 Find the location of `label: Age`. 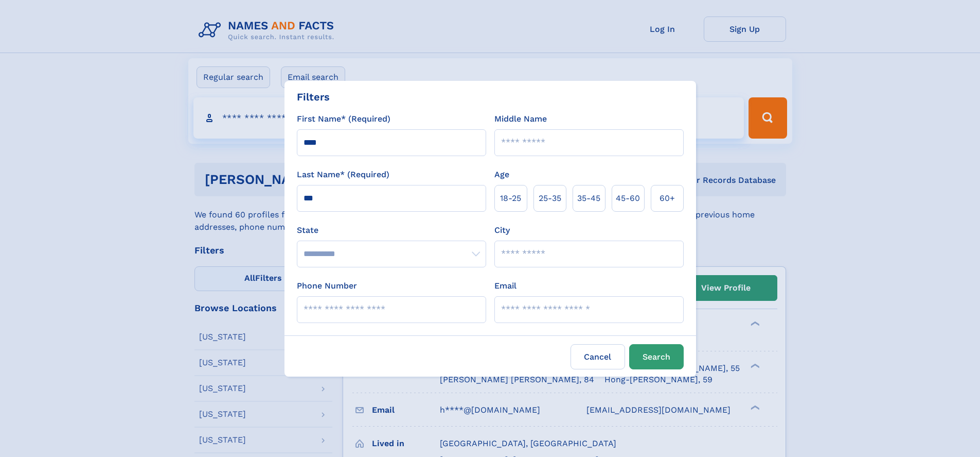

label: Age is located at coordinates (502, 175).